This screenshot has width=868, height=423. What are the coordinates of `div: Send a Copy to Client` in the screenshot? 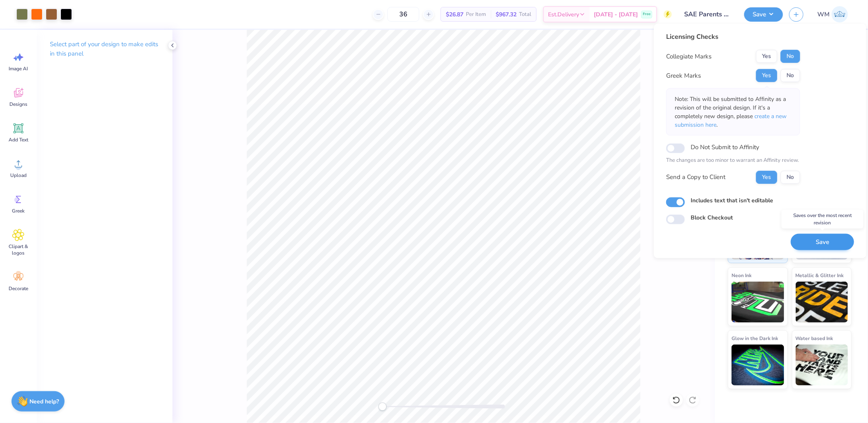 It's located at (695, 177).